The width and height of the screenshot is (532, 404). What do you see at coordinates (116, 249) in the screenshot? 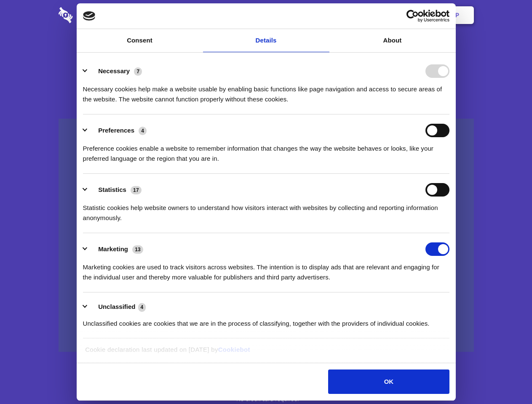
I see `button: Marketing (13)` at bounding box center [116, 249].